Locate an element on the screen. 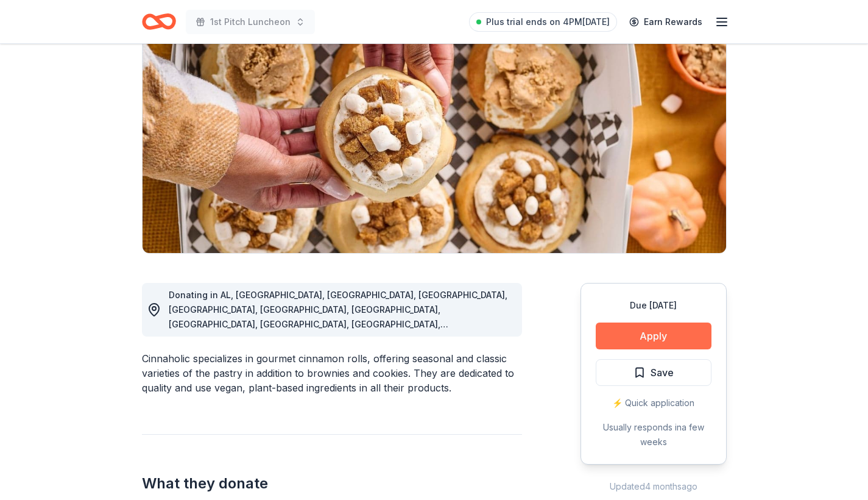 The image size is (868, 500). h2: What they donate is located at coordinates (332, 483).